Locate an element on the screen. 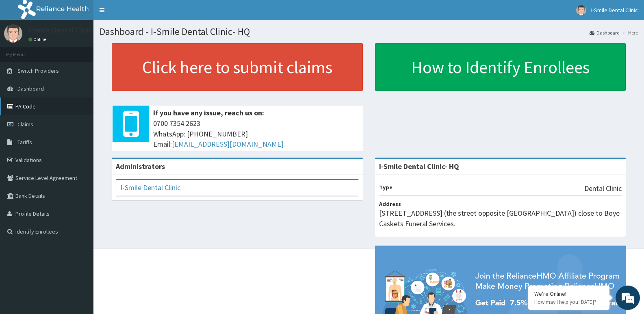  a: Dashboard is located at coordinates (604, 33).